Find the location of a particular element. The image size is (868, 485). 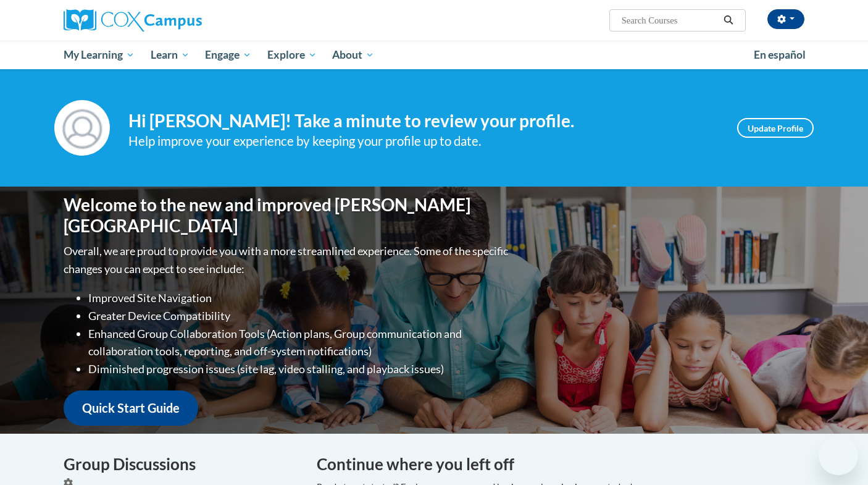

div: Main menu is located at coordinates (434, 55).